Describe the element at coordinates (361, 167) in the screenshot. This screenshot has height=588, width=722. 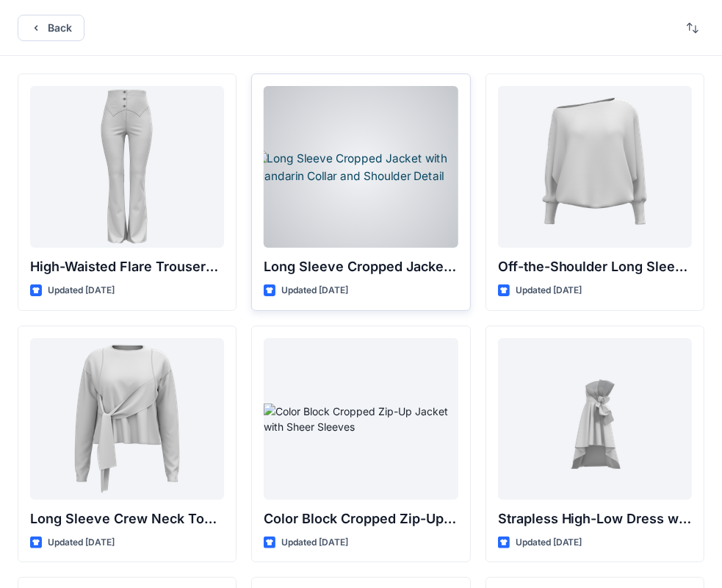
I see `a: Long Sleeve Cropped Jacket with Mandarin Collar and Shoulder Detail` at that location.